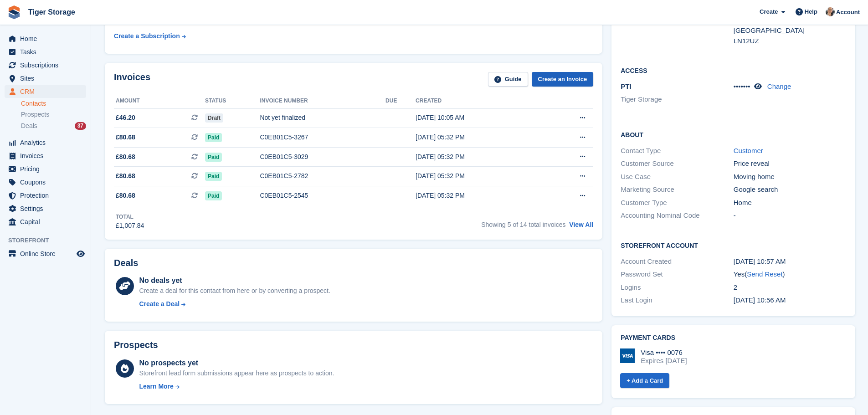  I want to click on div: Visa •••• 0076, so click(664, 353).